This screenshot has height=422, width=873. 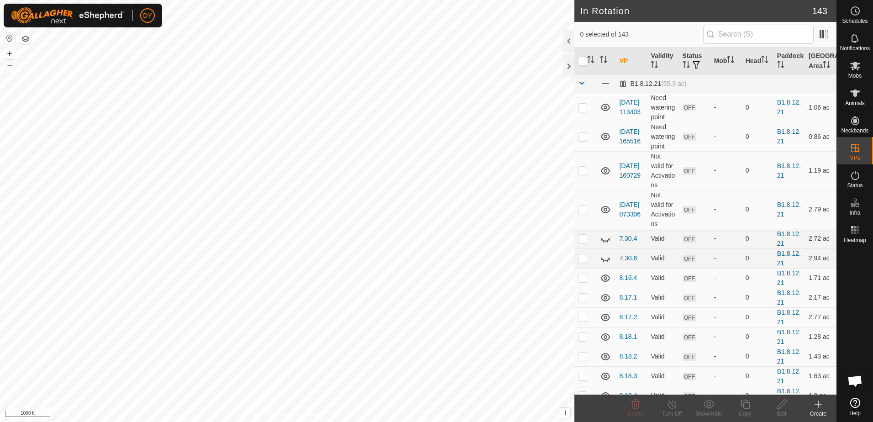 I want to click on a: Help, so click(x=855, y=407).